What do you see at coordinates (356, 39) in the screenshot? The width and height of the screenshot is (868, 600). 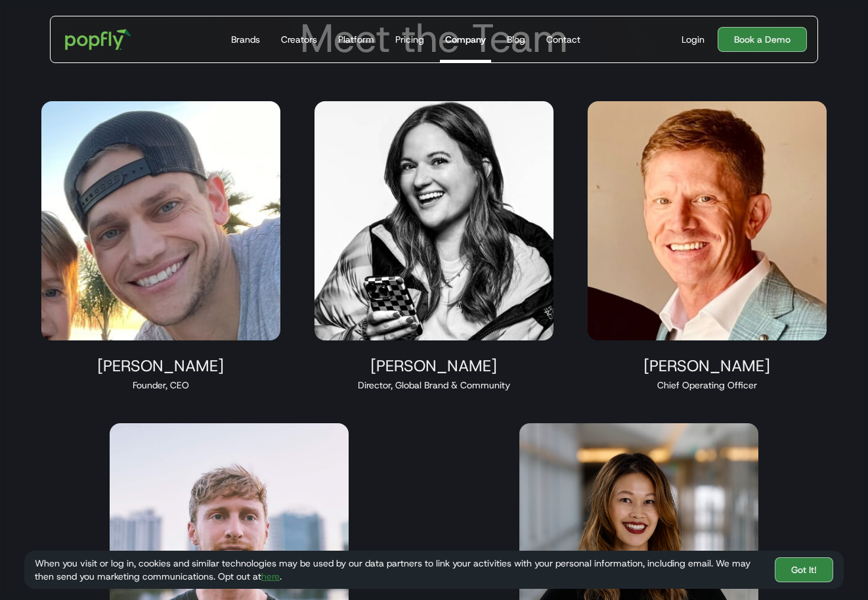 I see `a: Platform` at bounding box center [356, 39].